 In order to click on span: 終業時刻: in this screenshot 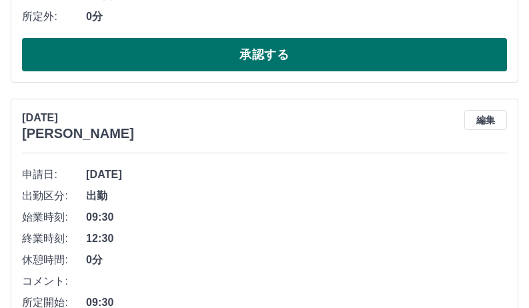, I will do `click(54, 239)`.